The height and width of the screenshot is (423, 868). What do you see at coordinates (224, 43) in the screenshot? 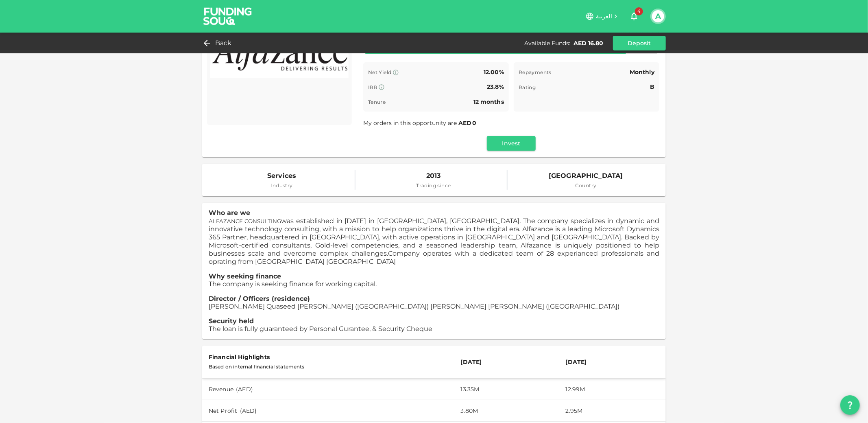
I see `span: Back` at bounding box center [224, 43].